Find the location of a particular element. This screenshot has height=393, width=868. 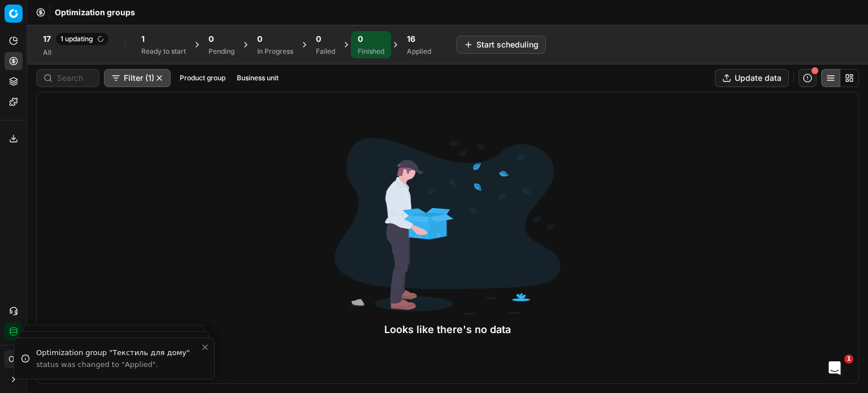

span: 1 updating is located at coordinates (82, 39).